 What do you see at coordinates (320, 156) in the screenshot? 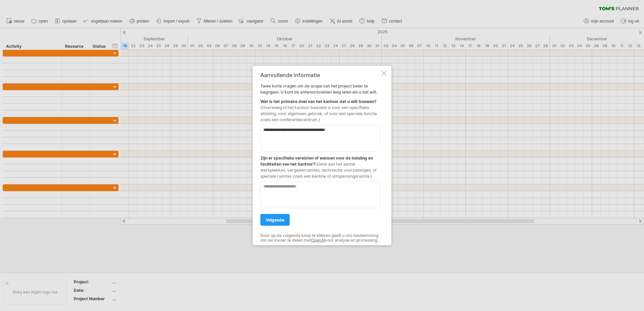
I see `div: Twee korte vragen om de scope van het project beter te begrijpen. U kunt de antwoordvelden leeg l...` at bounding box center [320, 156].